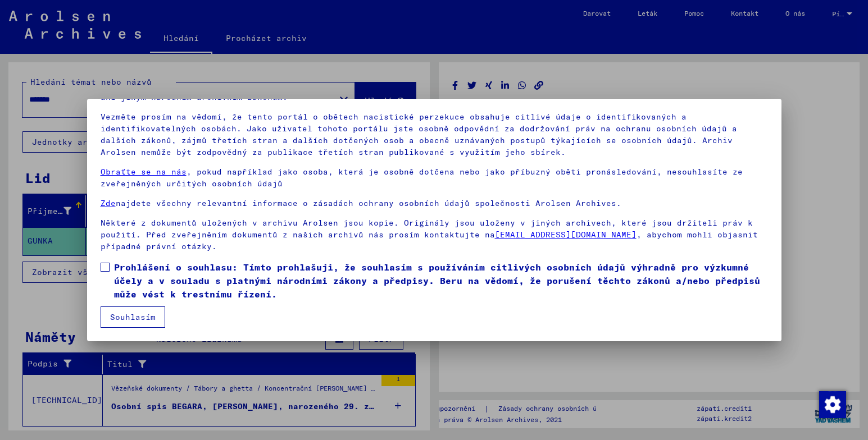 This screenshot has width=868, height=440. What do you see at coordinates (437, 281) in the screenshot?
I see `font: Prohlášení o souhlasu: Tímto prohlašuji, že souhlasím s používáním citlivých osobních údajů výhra...` at bounding box center [437, 281].